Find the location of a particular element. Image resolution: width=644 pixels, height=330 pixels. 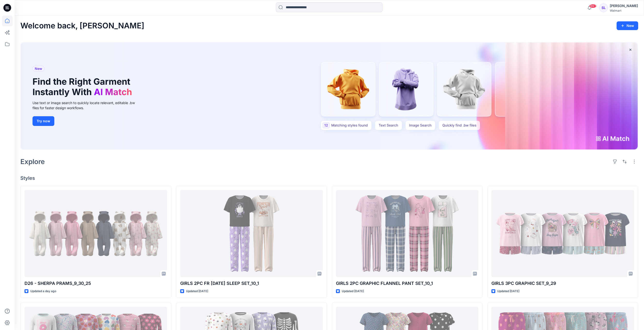

span: 99+ is located at coordinates (593, 6).